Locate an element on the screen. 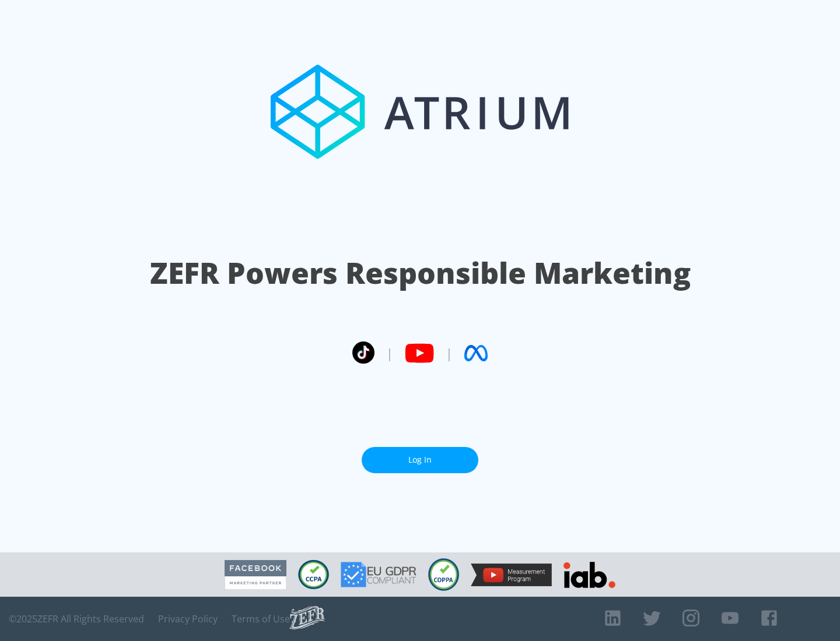 This screenshot has height=641, width=840. a: Log In is located at coordinates (420, 460).